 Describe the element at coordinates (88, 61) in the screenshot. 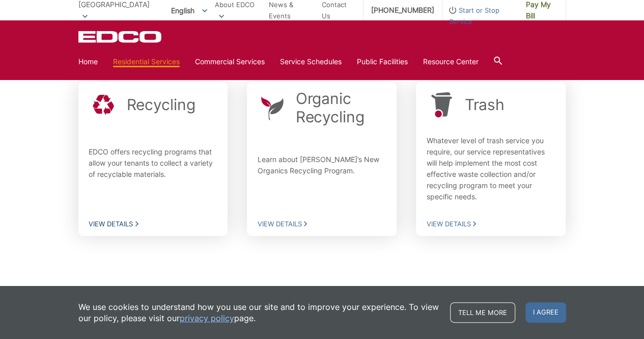

I see `a: Home` at that location.